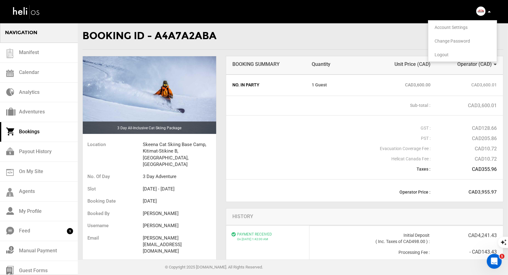 The height and width of the screenshot is (275, 508). I want to click on span: No. in Party, so click(272, 85).